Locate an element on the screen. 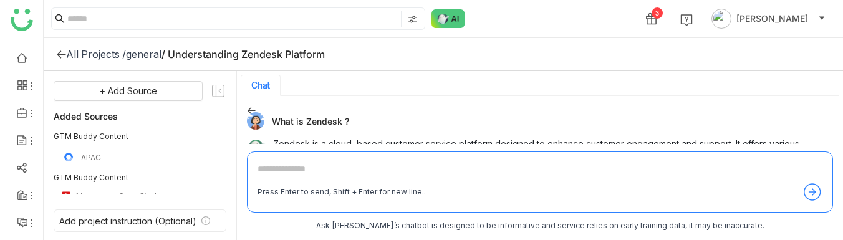 The height and width of the screenshot is (240, 843). div: / Understanding Zendesk Platform is located at coordinates (243, 54).